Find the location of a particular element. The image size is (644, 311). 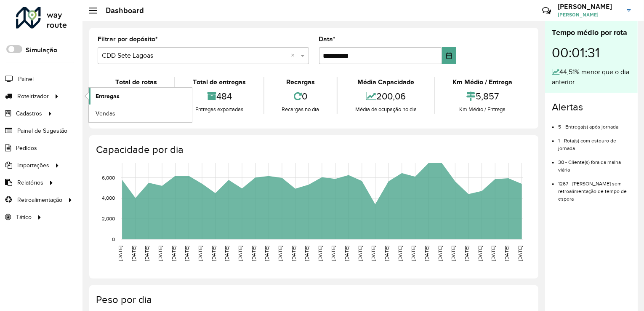

li: 5 - Entrega(s) após jornada is located at coordinates (594, 123).